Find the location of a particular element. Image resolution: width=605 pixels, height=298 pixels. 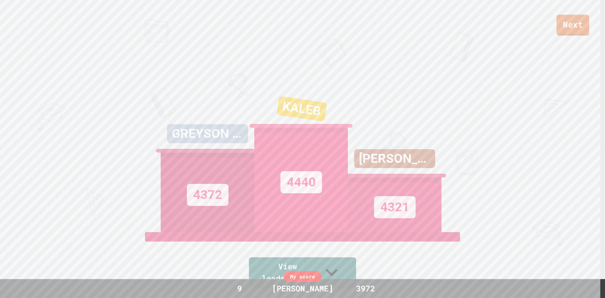

div: 4321 is located at coordinates (395, 207).